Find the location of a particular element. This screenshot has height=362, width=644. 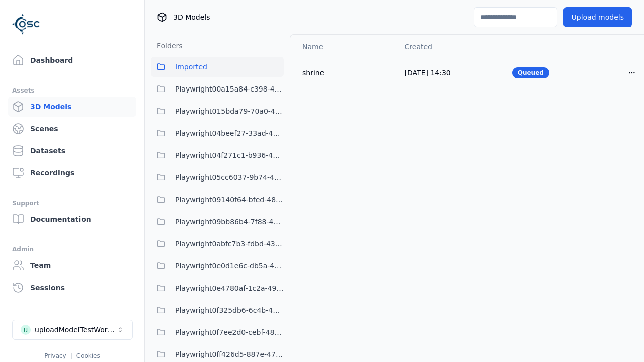

button: Playwright00a15a84-c398-4ef4-9da8-38c036397b1e is located at coordinates (218, 89).